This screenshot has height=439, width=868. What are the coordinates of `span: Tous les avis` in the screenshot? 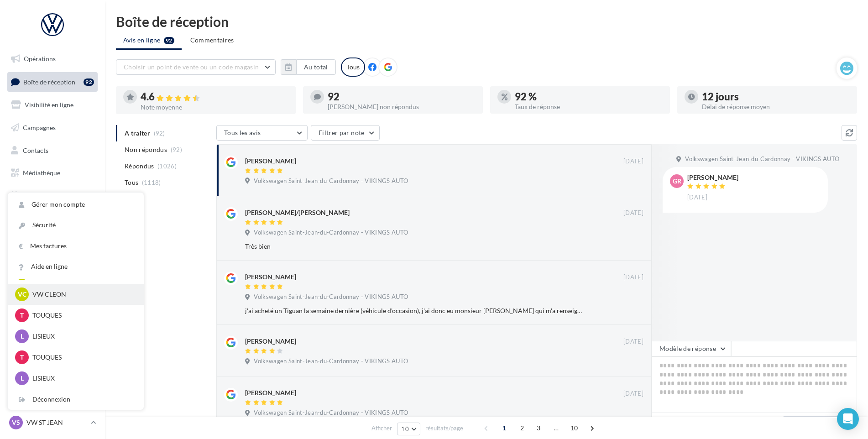 It's located at (243, 132).